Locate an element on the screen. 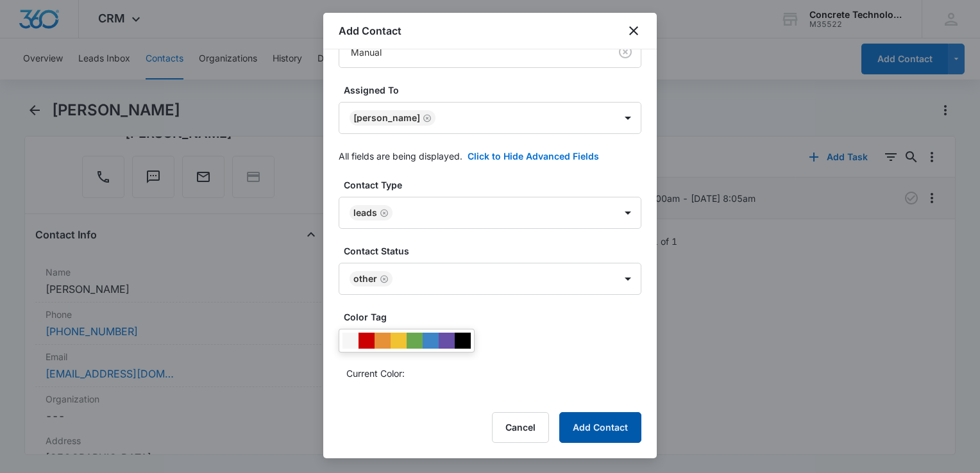 The image size is (980, 473). label: Contact Status is located at coordinates (495, 251).